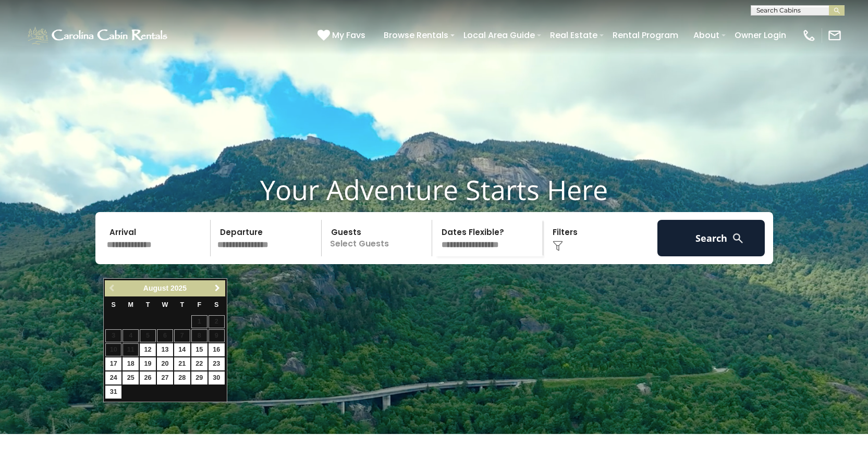  What do you see at coordinates (809, 36) in the screenshot?
I see `img: phone-regular-white.png` at bounding box center [809, 36].